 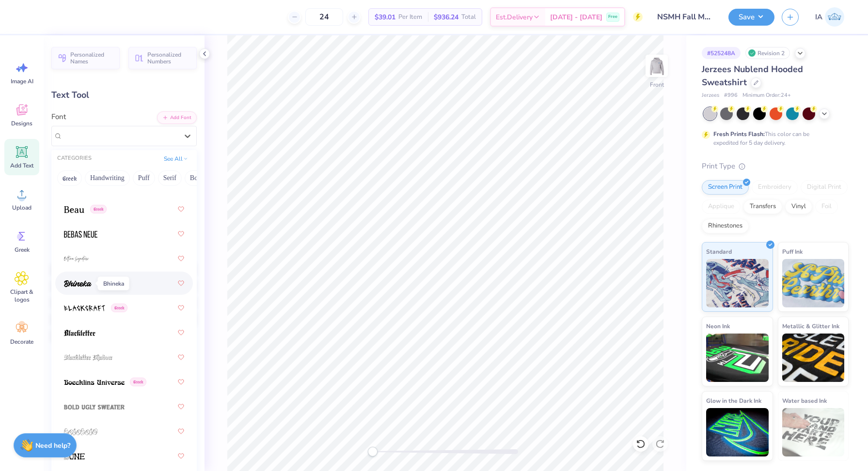 I want to click on div: Bhineka, so click(x=114, y=283).